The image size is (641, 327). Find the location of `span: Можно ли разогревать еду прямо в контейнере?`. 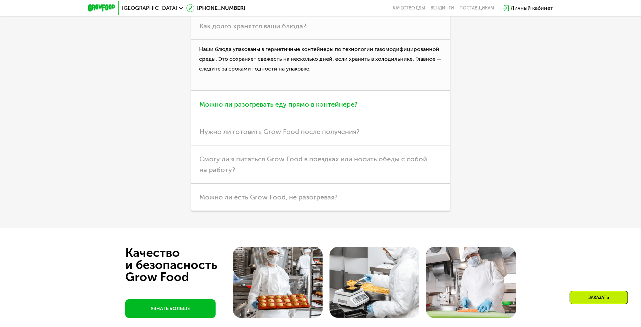

span: Можно ли разогревать еду прямо в контейнере? is located at coordinates (278, 104).